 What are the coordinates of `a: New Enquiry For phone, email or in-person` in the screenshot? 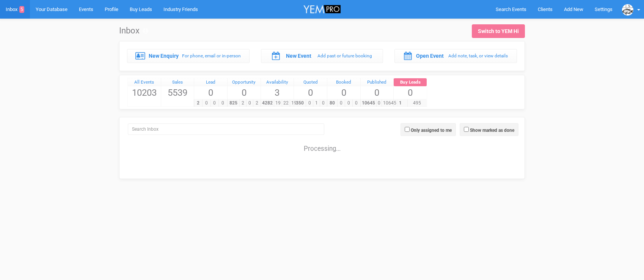 It's located at (188, 56).